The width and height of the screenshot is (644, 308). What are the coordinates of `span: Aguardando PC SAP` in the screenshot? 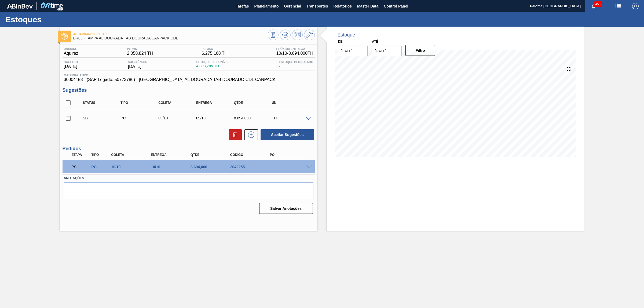 It's located at (171, 34).